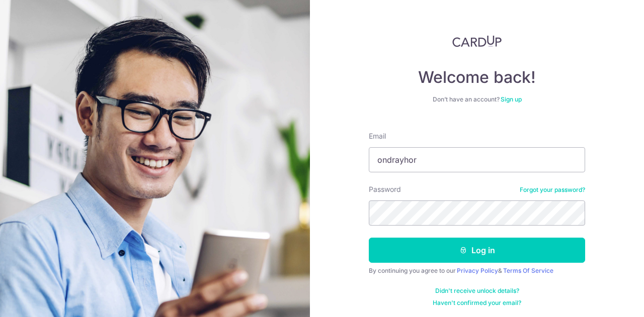 The image size is (644, 317). Describe the element at coordinates (385, 190) in the screenshot. I see `label: Password` at that location.